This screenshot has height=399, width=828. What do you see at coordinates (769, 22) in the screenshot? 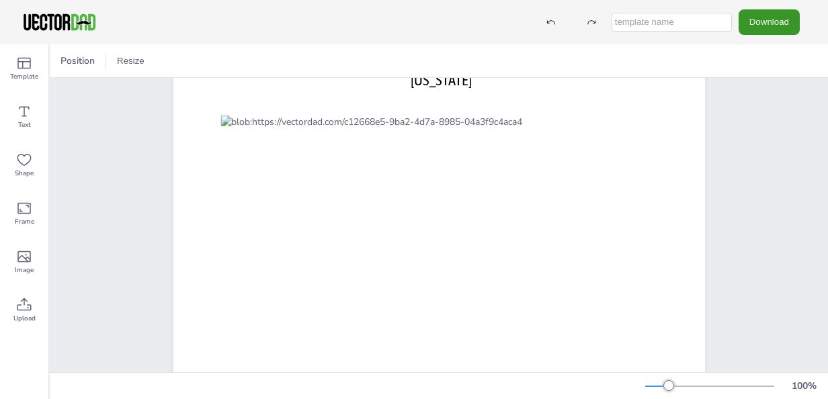
I see `button: Download` at bounding box center [769, 22].